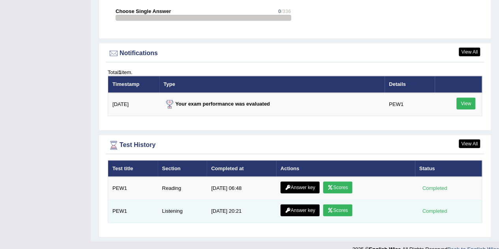 The height and width of the screenshot is (249, 499). What do you see at coordinates (133, 169) in the screenshot?
I see `th: Test title` at bounding box center [133, 169].